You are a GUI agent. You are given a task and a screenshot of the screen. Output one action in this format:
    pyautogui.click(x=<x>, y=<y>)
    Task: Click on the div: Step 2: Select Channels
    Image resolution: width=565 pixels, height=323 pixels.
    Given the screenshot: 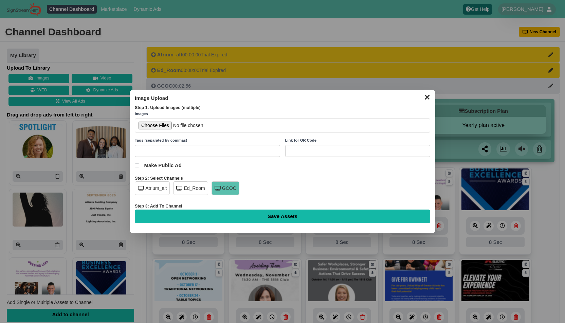 What is the action you would take?
    pyautogui.click(x=282, y=178)
    